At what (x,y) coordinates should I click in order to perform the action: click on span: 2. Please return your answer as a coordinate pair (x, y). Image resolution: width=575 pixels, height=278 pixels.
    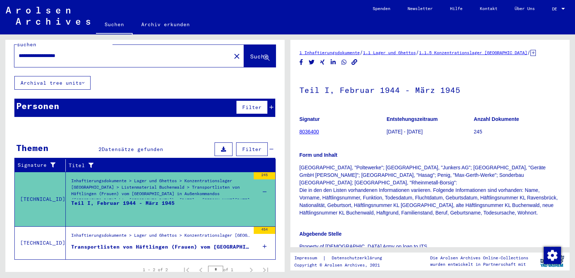
    Looking at the image, I should click on (100, 149).